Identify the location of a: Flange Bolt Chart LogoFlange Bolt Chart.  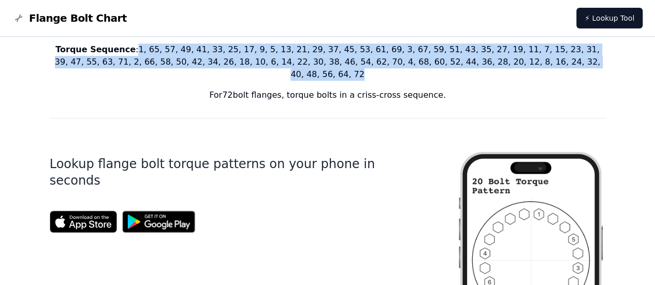
(69, 18).